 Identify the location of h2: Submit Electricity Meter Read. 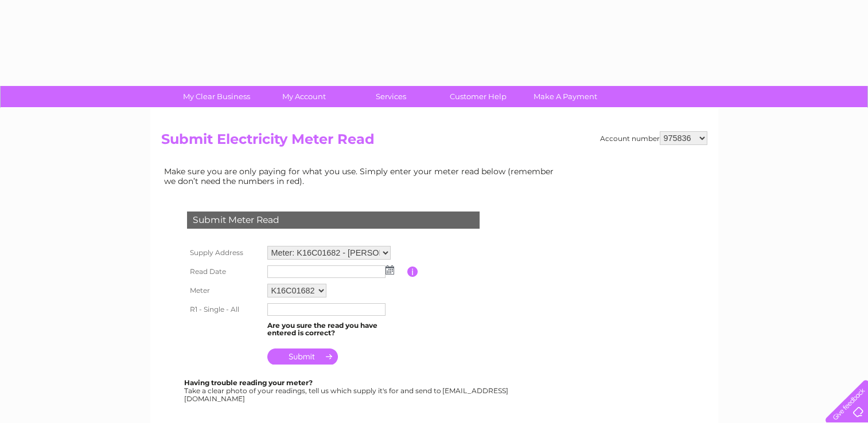
(434, 142).